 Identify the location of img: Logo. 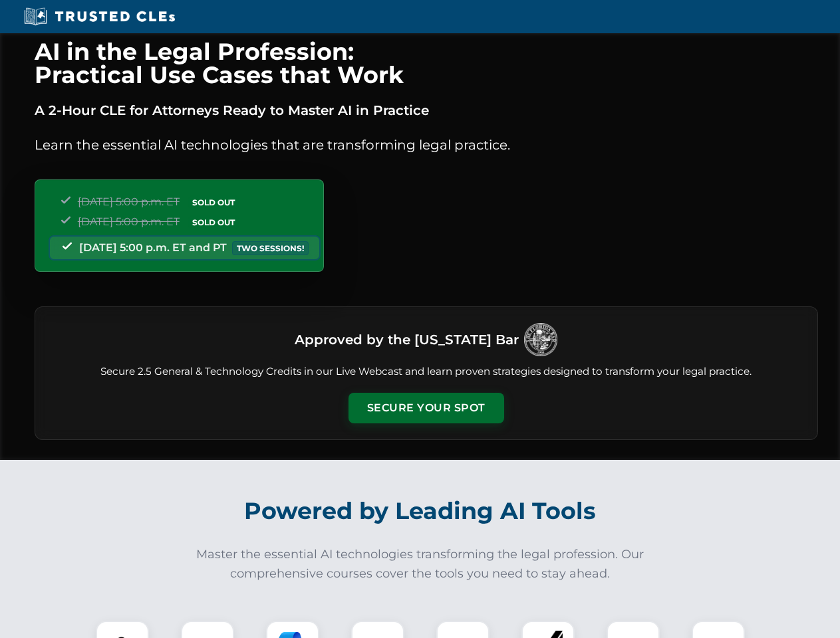
(540, 339).